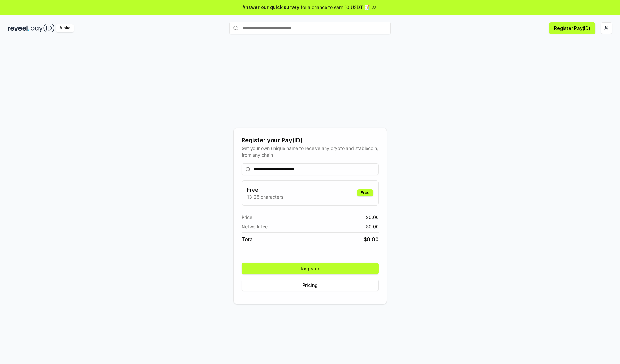 Image resolution: width=620 pixels, height=364 pixels. I want to click on div: Free, so click(365, 193).